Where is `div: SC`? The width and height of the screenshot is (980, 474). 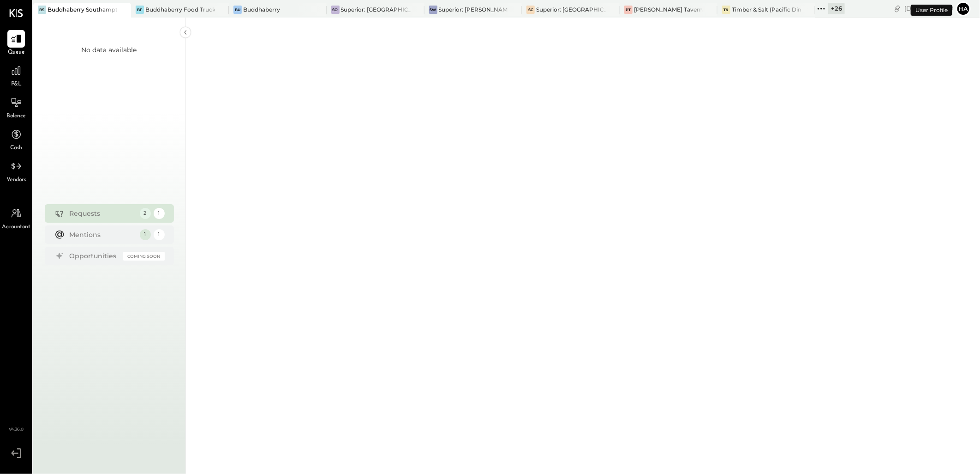
div: SC is located at coordinates (531, 10).